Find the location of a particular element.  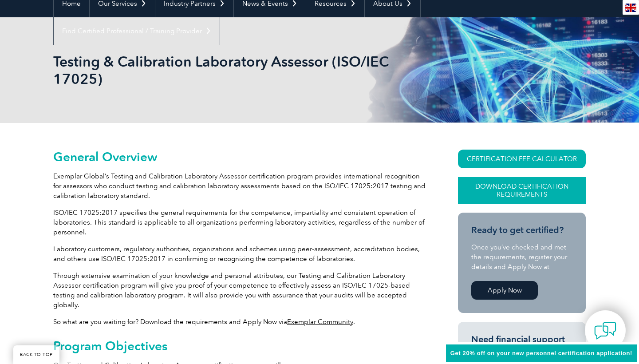

a: Download Certification Requirements is located at coordinates (522, 190).